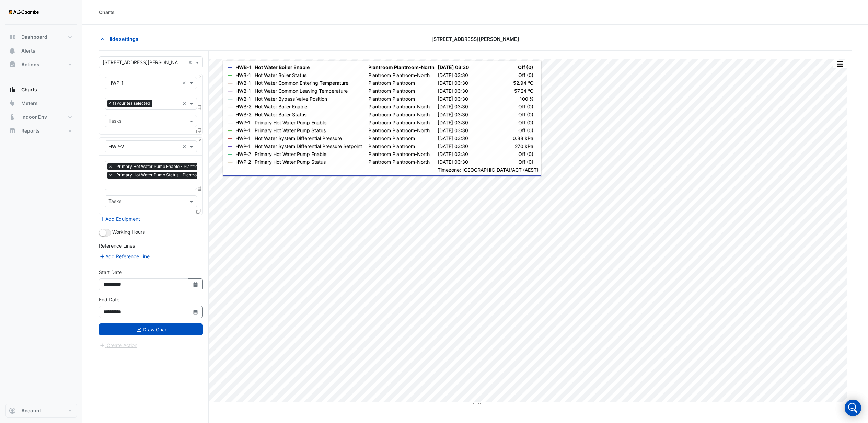  What do you see at coordinates (41, 411) in the screenshot?
I see `button: Account` at bounding box center [41, 411].